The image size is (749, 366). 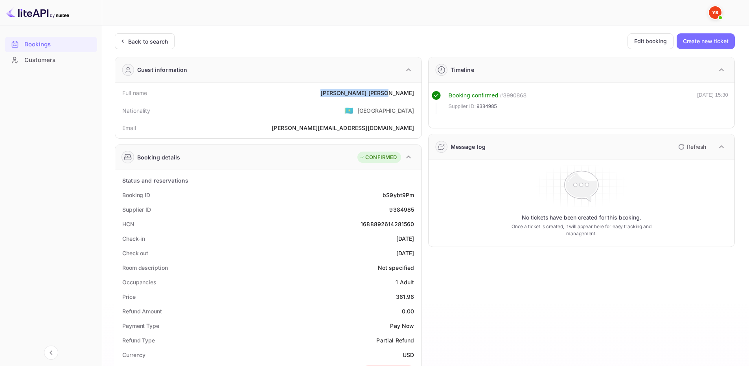 What do you see at coordinates (162, 70) in the screenshot?
I see `div: Guest information` at bounding box center [162, 70].